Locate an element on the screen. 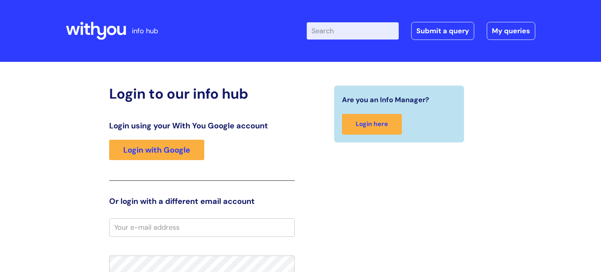  a: My queries is located at coordinates (511, 31).